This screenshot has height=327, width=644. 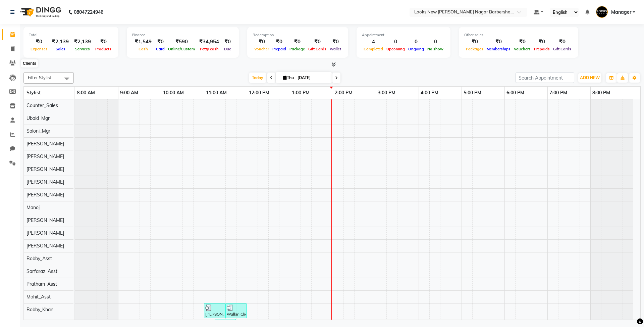 What do you see at coordinates (261, 49) in the screenshot?
I see `span: Voucher` at bounding box center [261, 49].